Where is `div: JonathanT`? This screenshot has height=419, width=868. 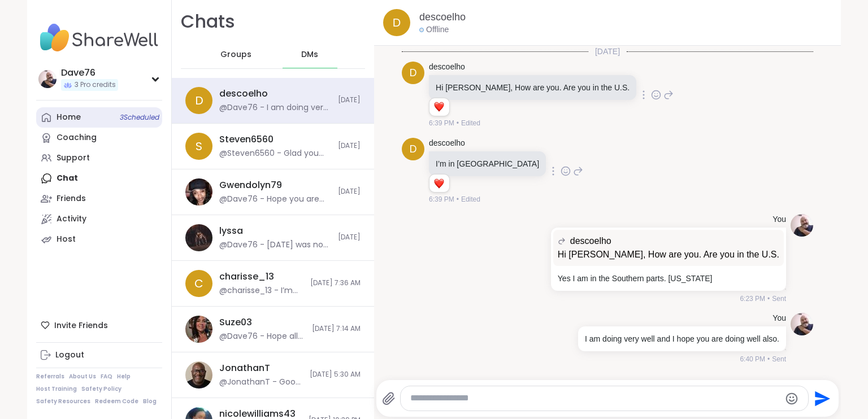
div: JonathanT is located at coordinates (245, 368).